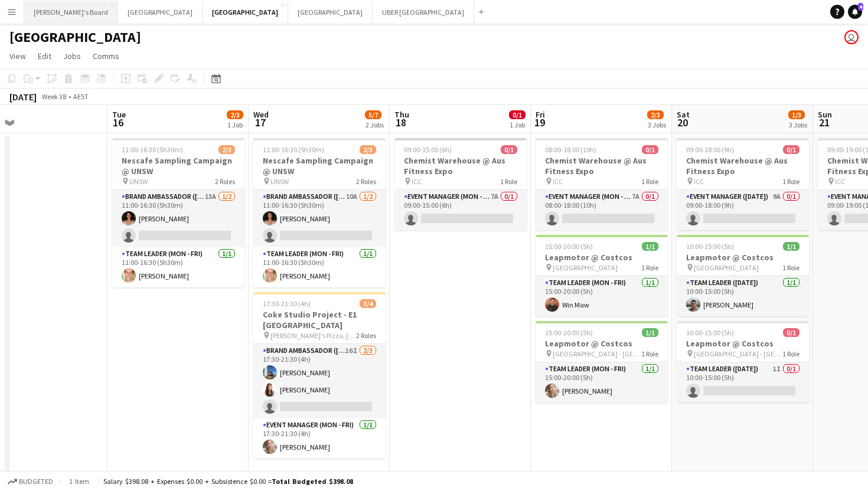  What do you see at coordinates (374, 124) in the screenshot?
I see `div: 2 Jobs` at bounding box center [374, 124].